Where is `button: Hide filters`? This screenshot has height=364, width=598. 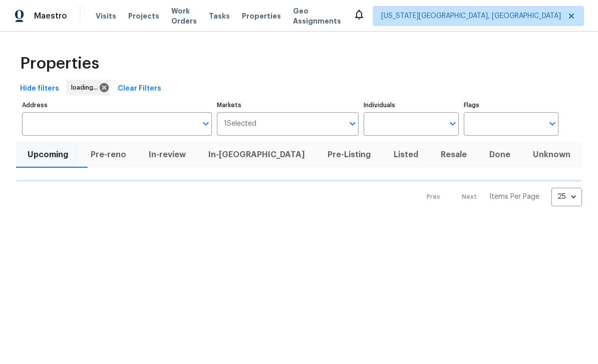 button: Hide filters is located at coordinates (39, 89).